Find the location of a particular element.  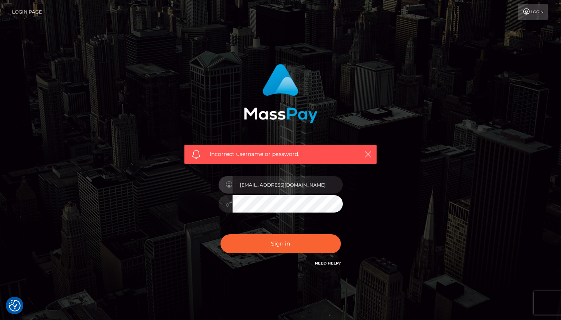

a: Login Page is located at coordinates (27, 12).